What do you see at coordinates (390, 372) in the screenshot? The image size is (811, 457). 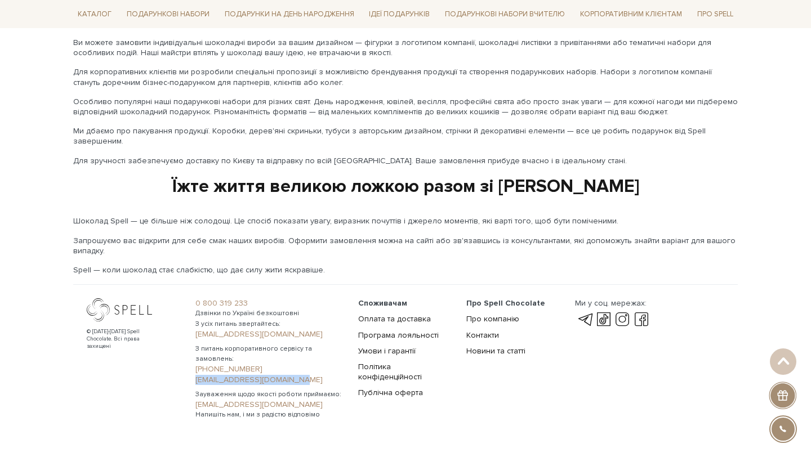 I see `a: Політика конфіденційності` at bounding box center [390, 372].